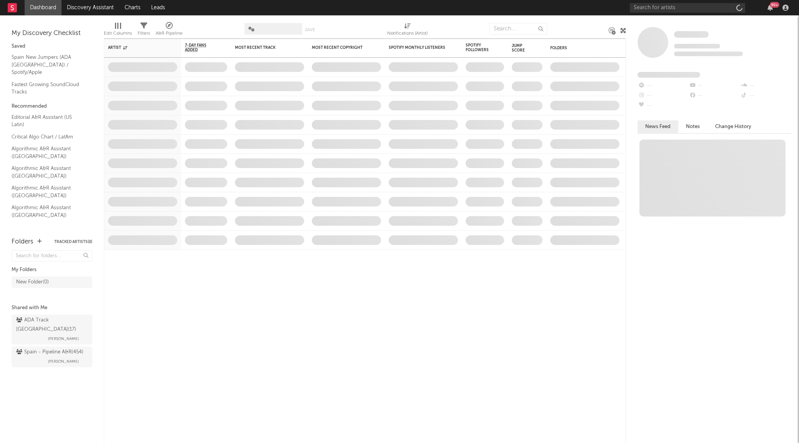 The height and width of the screenshot is (443, 799). Describe the element at coordinates (52, 270) in the screenshot. I see `div: My Folders` at that location.